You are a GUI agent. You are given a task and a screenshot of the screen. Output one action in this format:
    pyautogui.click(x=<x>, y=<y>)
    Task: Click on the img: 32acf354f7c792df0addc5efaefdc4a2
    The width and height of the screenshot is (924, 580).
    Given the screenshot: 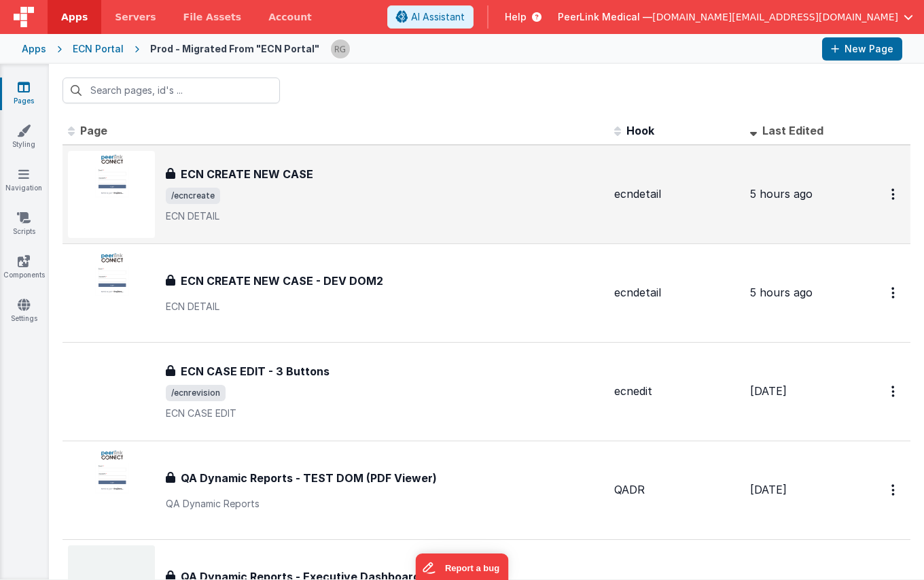 What is the action you would take?
    pyautogui.click(x=340, y=49)
    